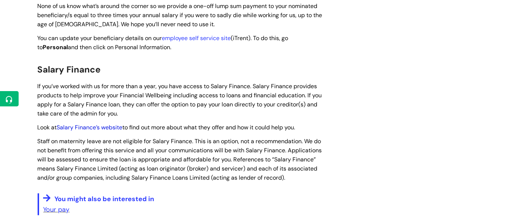 This screenshot has height=223, width=513. What do you see at coordinates (180, 15) in the screenshot?
I see `span: None of us know what’s around the corner so we provide a one-off lump sum payment to your nominat...` at bounding box center [180, 15].